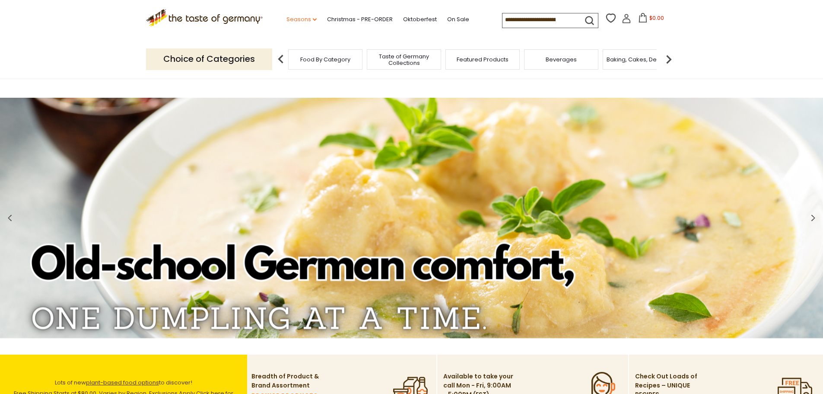 The height and width of the screenshot is (394, 823). I want to click on a: Christmas - PRE-ORDER, so click(360, 19).